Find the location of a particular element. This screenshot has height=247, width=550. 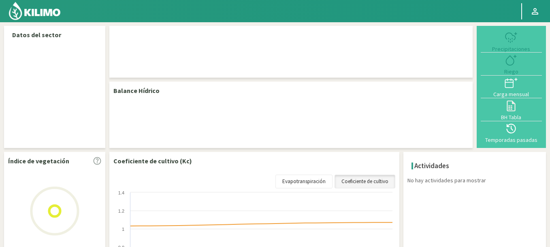

text: 1 is located at coordinates (123, 229).